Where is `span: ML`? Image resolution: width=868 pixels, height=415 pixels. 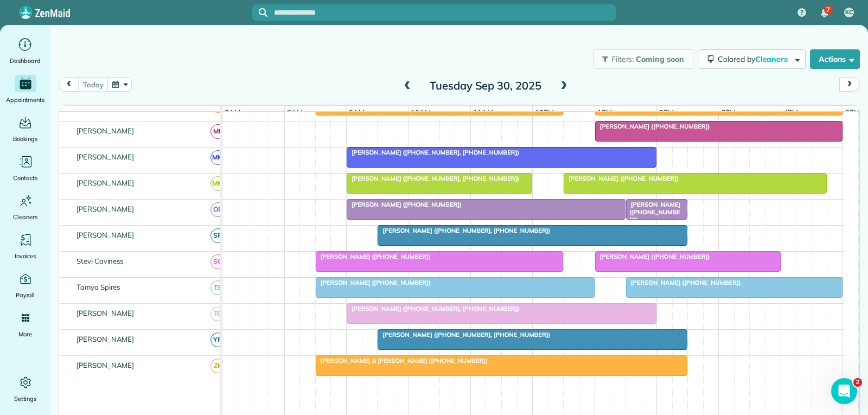
span: ML is located at coordinates (217, 131).